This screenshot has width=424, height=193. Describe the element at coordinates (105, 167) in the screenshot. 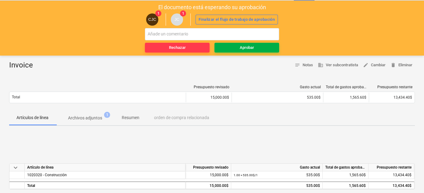

I see `div: Artículo de línea` at that location.